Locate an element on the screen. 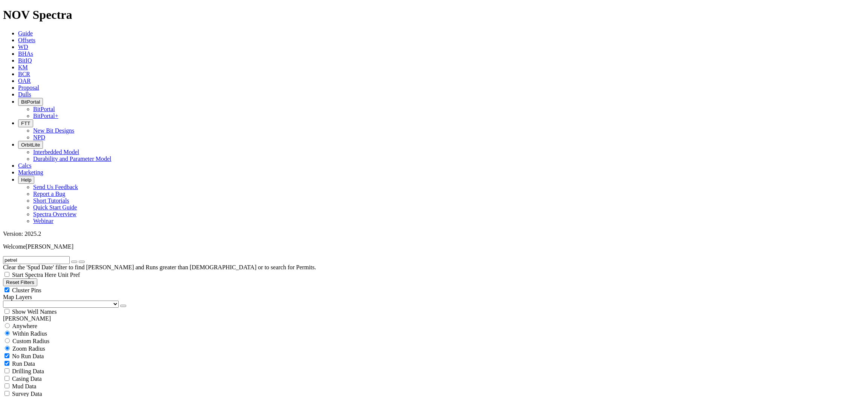  a: Dulls is located at coordinates (25, 94).